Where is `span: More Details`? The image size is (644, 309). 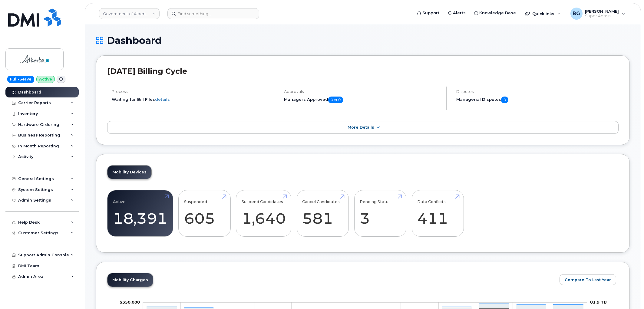 span: More Details is located at coordinates (361, 127).